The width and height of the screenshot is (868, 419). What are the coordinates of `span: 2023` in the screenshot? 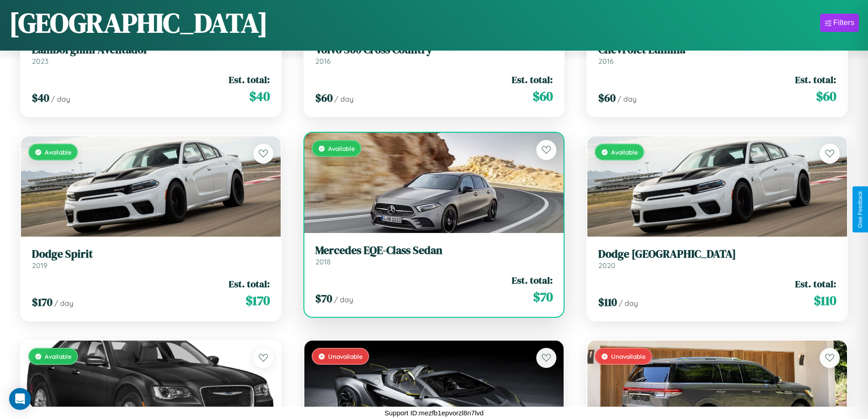 It's located at (40, 61).